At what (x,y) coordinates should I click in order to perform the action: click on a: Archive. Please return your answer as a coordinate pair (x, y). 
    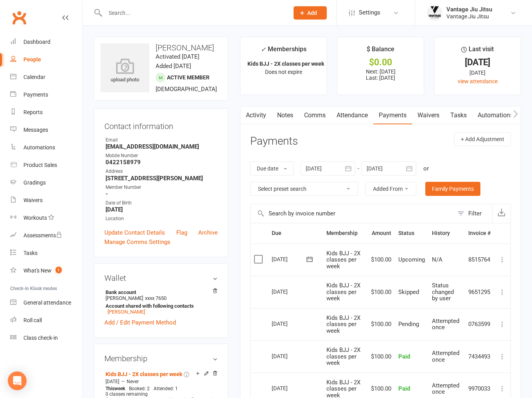
    Looking at the image, I should click on (208, 233).